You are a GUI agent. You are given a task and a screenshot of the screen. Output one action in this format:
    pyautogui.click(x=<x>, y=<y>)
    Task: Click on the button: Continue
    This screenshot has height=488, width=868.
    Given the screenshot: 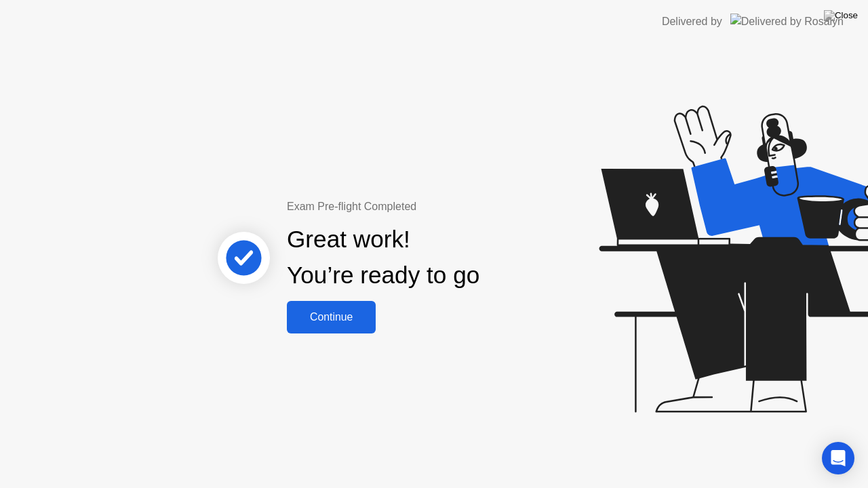 What is the action you would take?
    pyautogui.click(x=331, y=317)
    